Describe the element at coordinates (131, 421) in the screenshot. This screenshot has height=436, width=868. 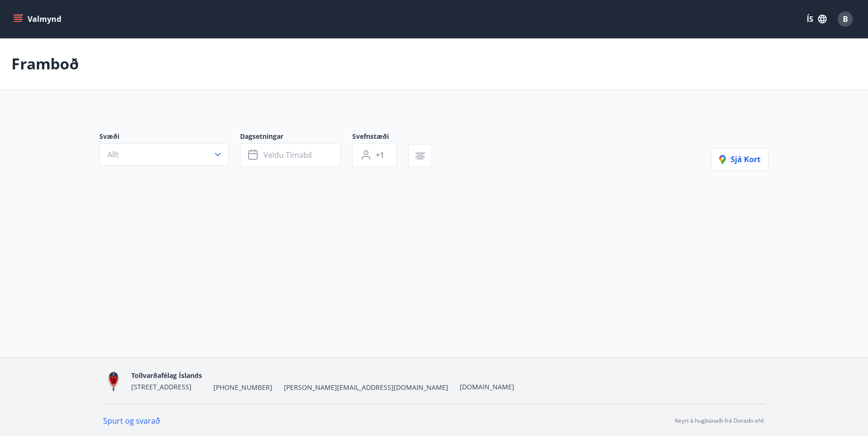
I see `a: Spurt og svarað` at that location.